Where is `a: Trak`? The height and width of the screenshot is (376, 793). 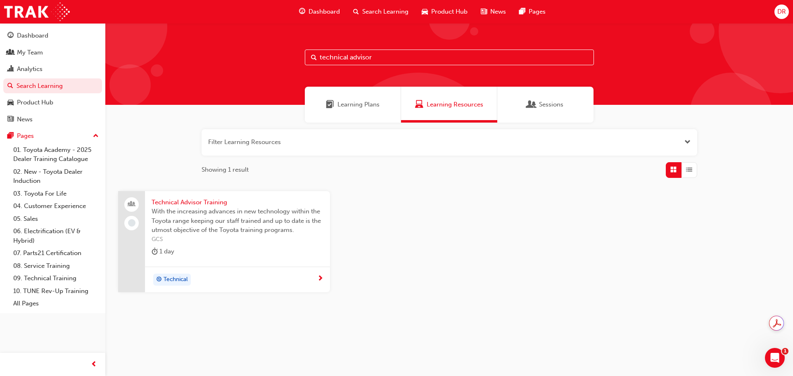 a: Trak is located at coordinates (37, 12).